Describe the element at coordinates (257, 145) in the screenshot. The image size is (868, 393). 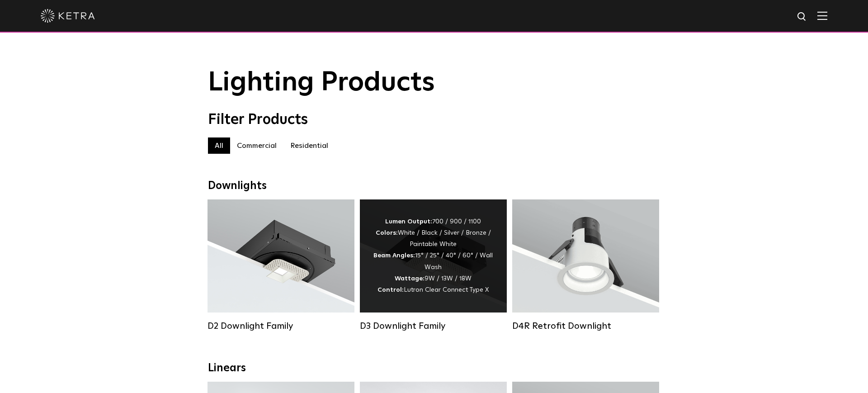
I see `label: Commercial` at that location.